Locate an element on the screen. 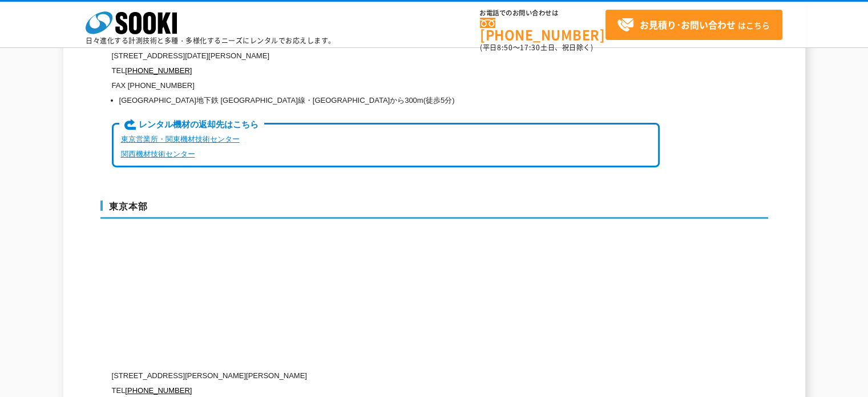  span: 17:30 is located at coordinates (530, 47).